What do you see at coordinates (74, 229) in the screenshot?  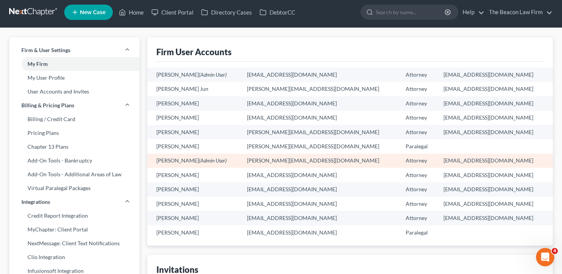 I see `a: MyChapter: Client Portal` at bounding box center [74, 229].